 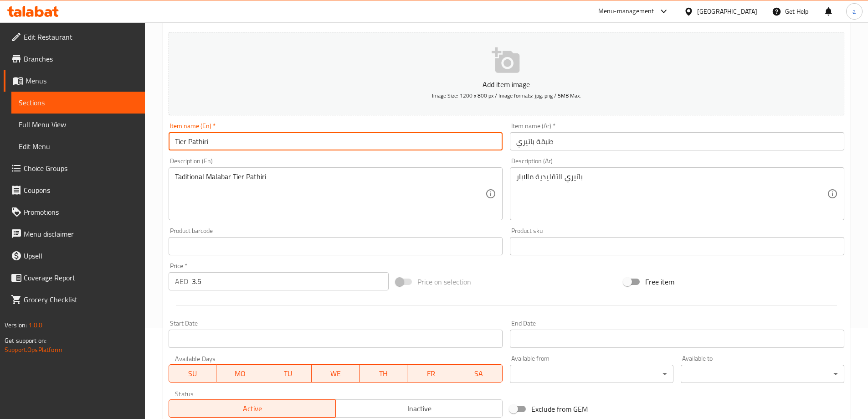 What do you see at coordinates (287, 374) in the screenshot?
I see `span: TU` at bounding box center [287, 374].